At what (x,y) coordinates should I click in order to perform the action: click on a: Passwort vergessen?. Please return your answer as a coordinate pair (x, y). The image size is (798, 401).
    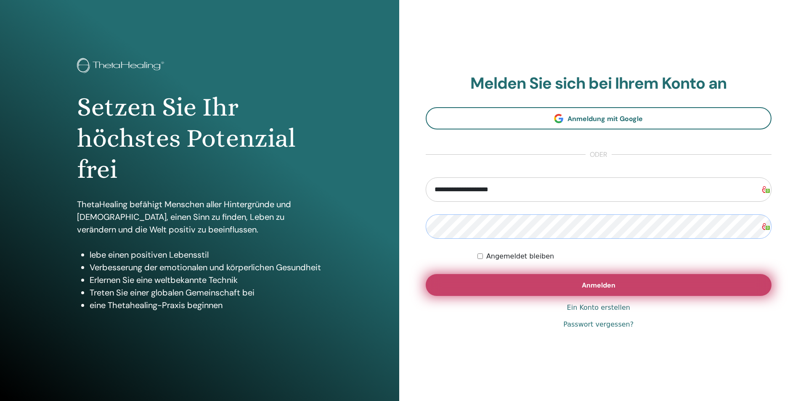
    Looking at the image, I should click on (598, 325).